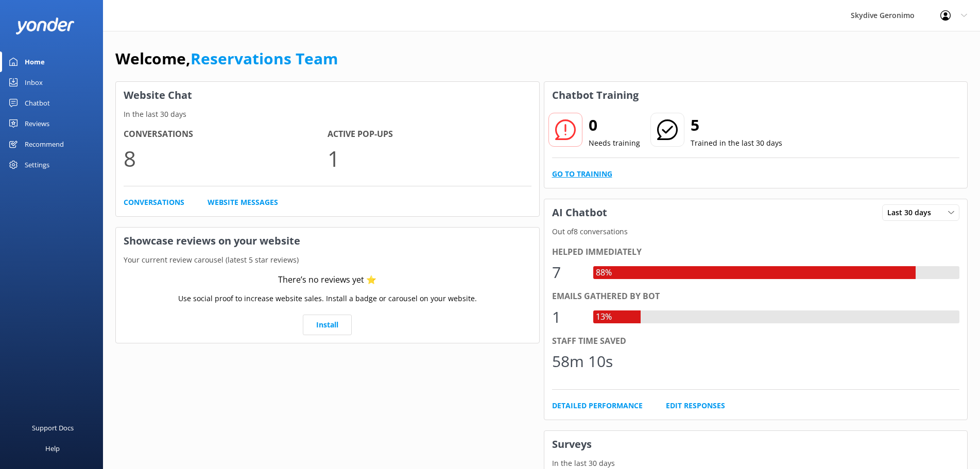 The image size is (980, 469). Describe the element at coordinates (327, 325) in the screenshot. I see `a: Install` at that location.